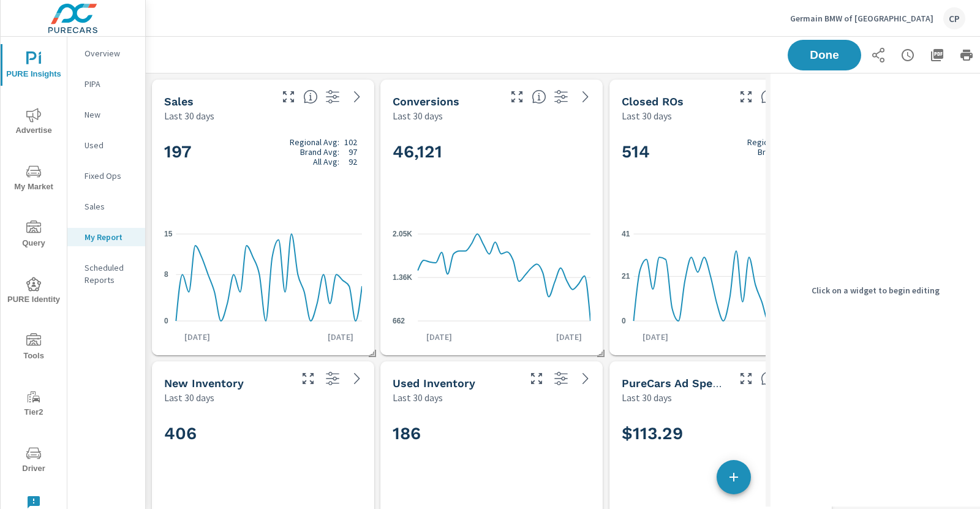 Image resolution: width=980 pixels, height=509 pixels. What do you see at coordinates (166, 274) in the screenshot?
I see `text: 8` at bounding box center [166, 274].